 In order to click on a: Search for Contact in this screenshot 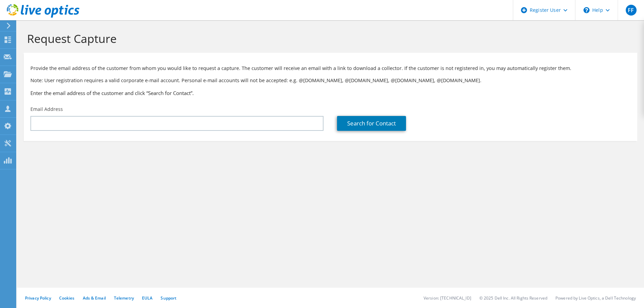, I will do `click(372, 123)`.